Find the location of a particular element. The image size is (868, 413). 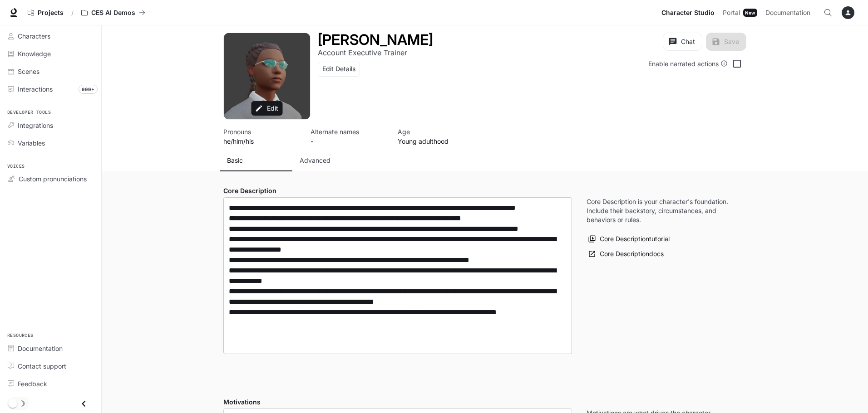

span: Character Studio is located at coordinates (688, 13).